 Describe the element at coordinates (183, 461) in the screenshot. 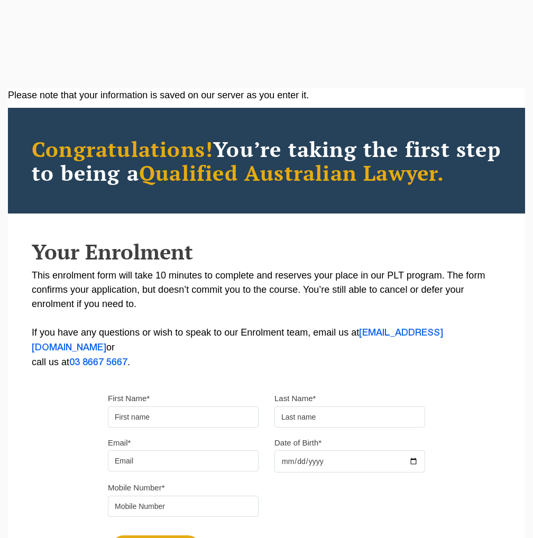

I see `input: Email` at that location.